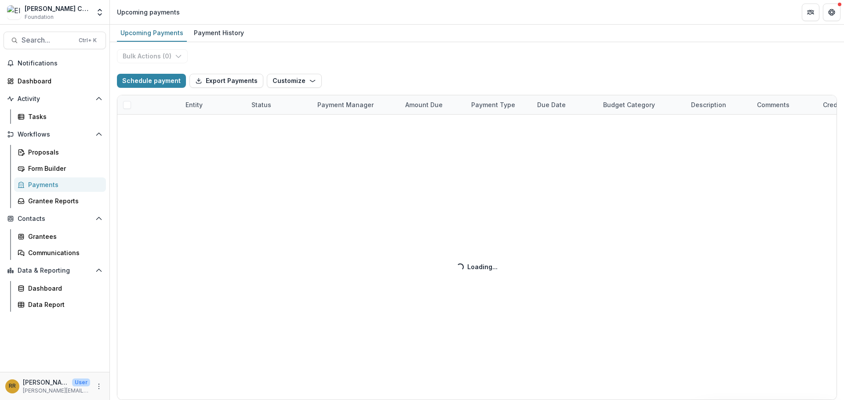  What do you see at coordinates (63, 168) in the screenshot?
I see `div: Form Builder` at bounding box center [63, 168].